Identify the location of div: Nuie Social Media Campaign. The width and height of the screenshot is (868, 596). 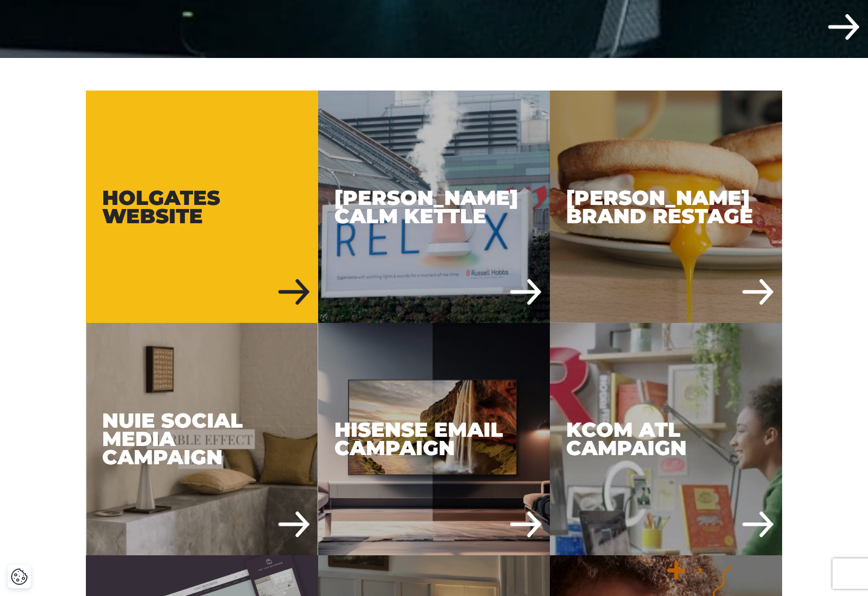
(201, 439).